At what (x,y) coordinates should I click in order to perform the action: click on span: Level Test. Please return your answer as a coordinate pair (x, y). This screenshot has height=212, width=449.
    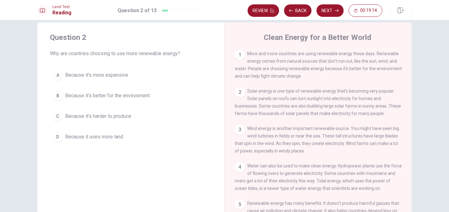
    Looking at the image, I should click on (62, 7).